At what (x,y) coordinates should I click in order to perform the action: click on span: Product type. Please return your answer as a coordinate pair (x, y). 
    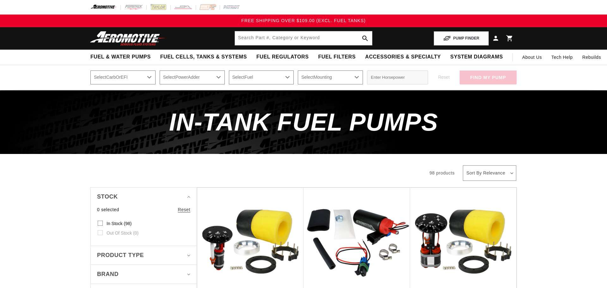
    Looking at the image, I should click on (120, 255).